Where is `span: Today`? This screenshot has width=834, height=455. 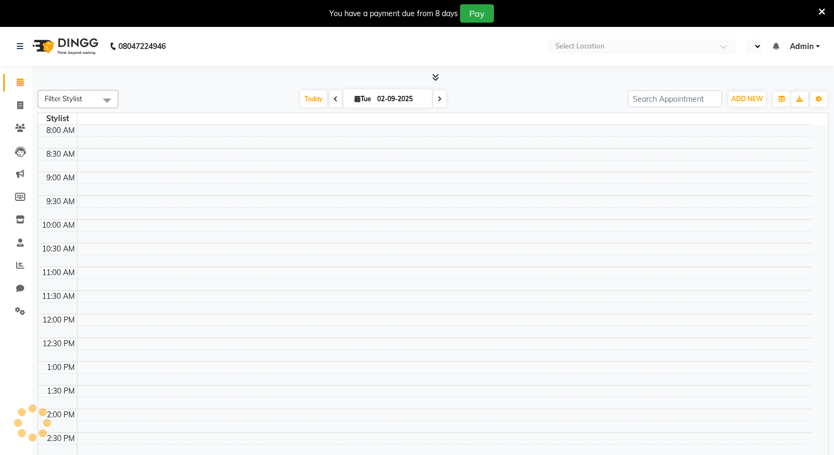 span: Today is located at coordinates (314, 98).